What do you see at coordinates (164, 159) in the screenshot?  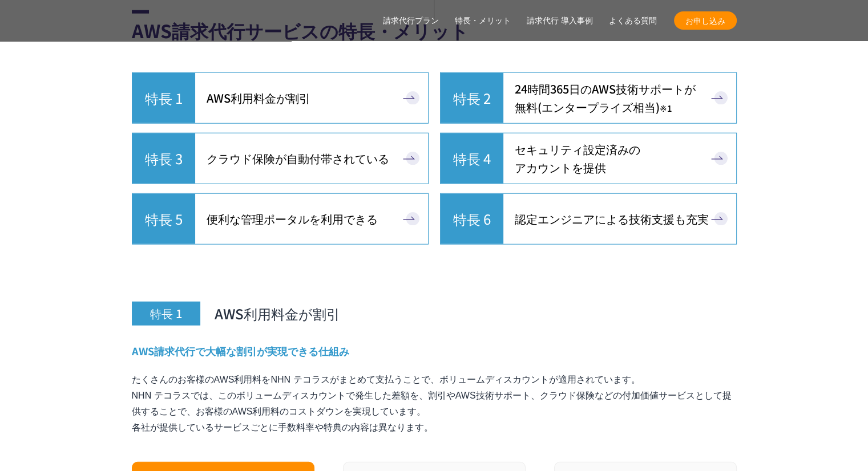 I see `span: 特長 3` at bounding box center [164, 159].